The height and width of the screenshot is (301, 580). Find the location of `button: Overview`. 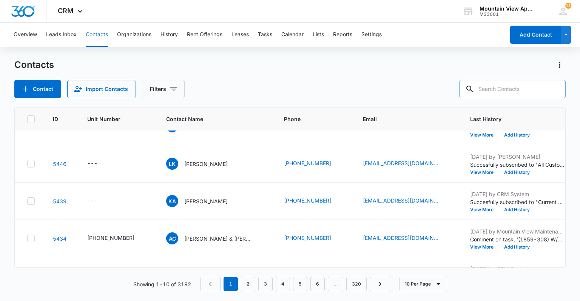

button: Overview is located at coordinates (25, 35).